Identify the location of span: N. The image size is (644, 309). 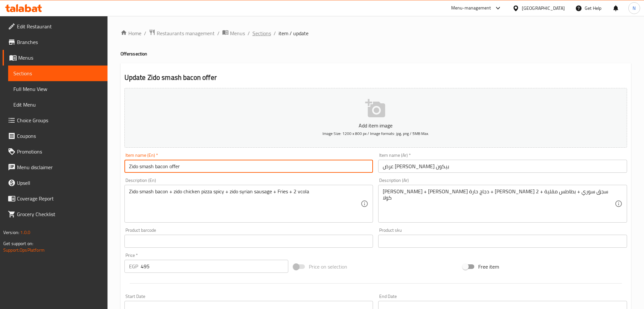
(634, 8).